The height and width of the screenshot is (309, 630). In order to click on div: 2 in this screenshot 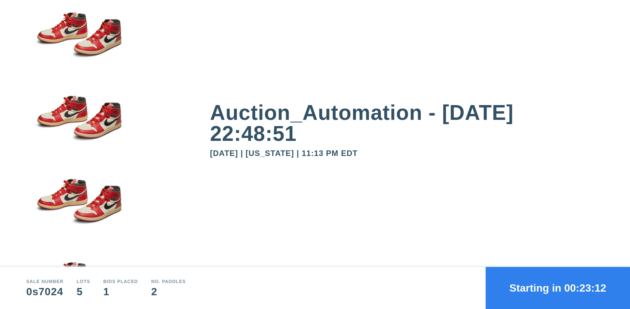, I will do `click(169, 292)`.